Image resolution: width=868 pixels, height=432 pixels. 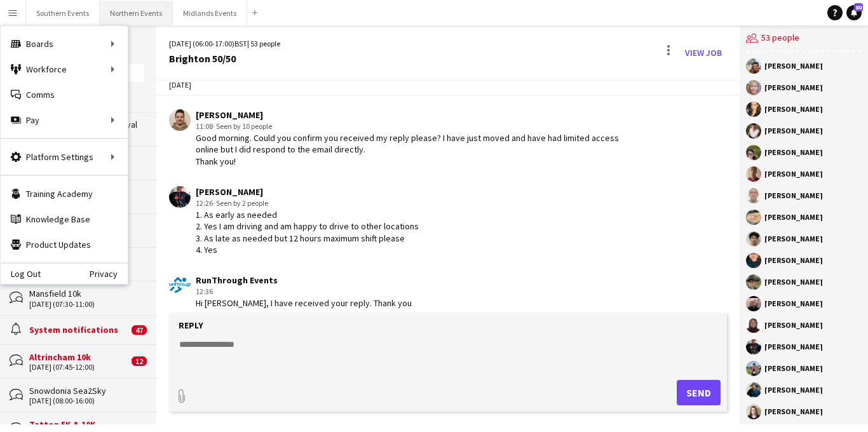 I want to click on a: Comms, so click(x=64, y=95).